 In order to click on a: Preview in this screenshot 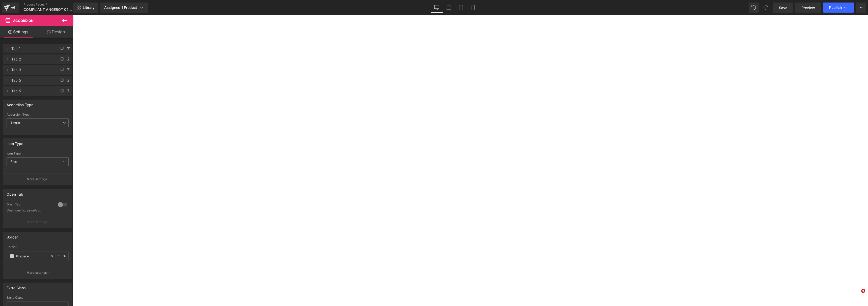, I will do `click(808, 7)`.